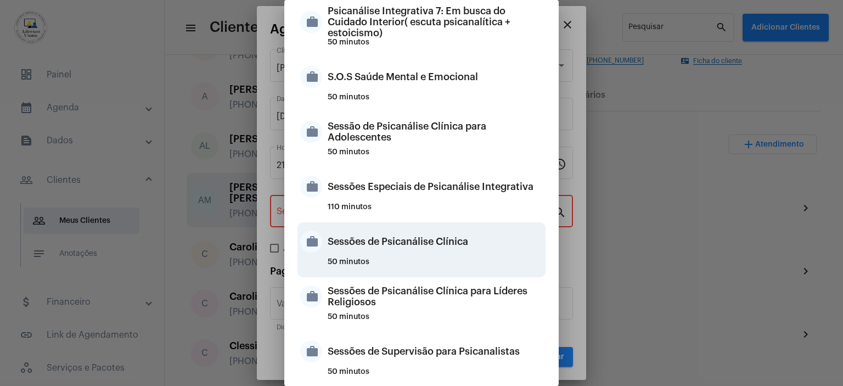 This screenshot has width=843, height=386. What do you see at coordinates (435, 132) in the screenshot?
I see `div: Sessão de Psicanálise Clínica para Adolescentes` at bounding box center [435, 132].